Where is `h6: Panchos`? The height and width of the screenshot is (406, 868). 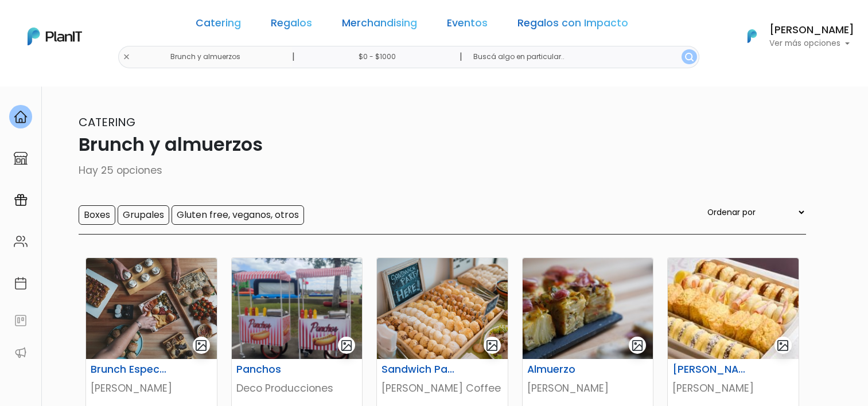
h6: Panchos is located at coordinates (274, 369).